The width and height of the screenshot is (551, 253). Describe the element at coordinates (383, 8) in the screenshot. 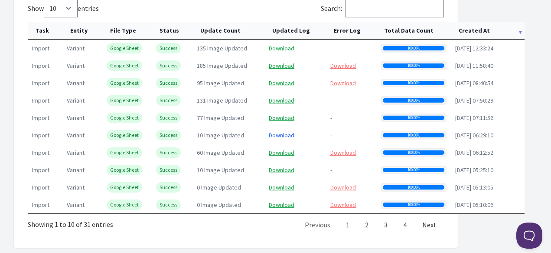

I see `label: Search:` at that location.